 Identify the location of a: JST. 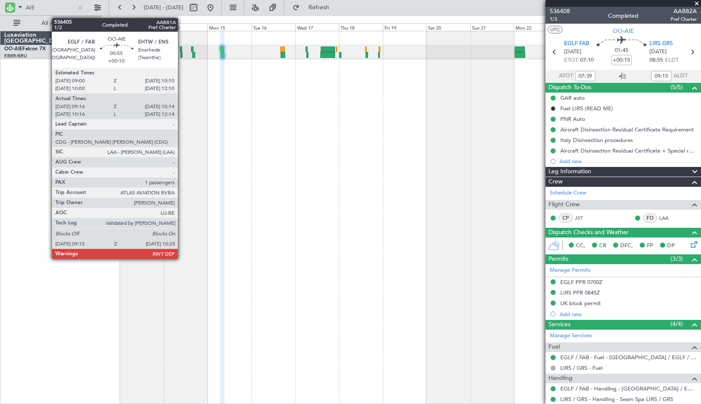
(584, 218).